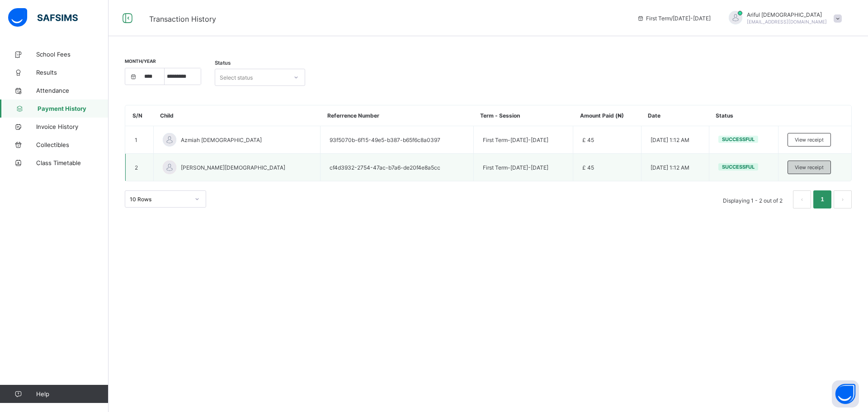  What do you see at coordinates (843, 200) in the screenshot?
I see `button: next page` at bounding box center [843, 200].